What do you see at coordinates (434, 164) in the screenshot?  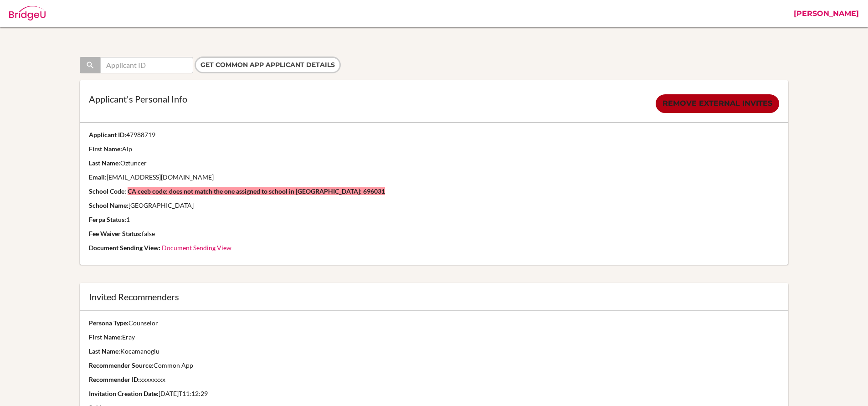 I see `p: Oztuncer` at bounding box center [434, 164].